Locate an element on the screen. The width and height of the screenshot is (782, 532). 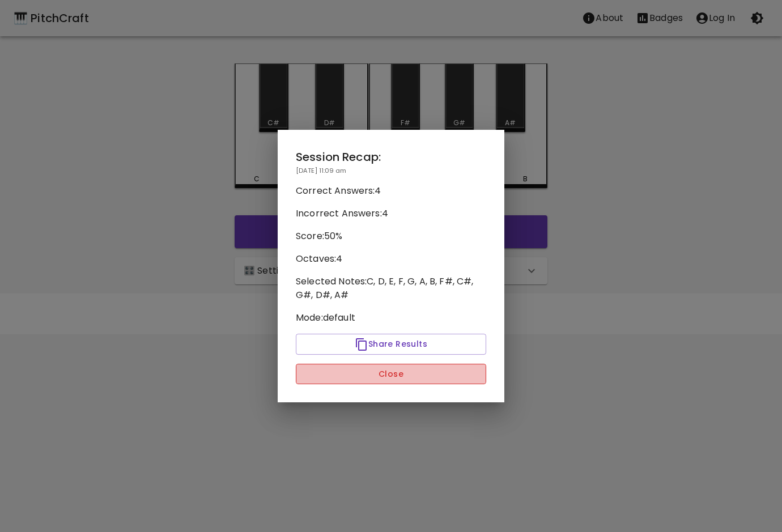
button: Close is located at coordinates (391, 374).